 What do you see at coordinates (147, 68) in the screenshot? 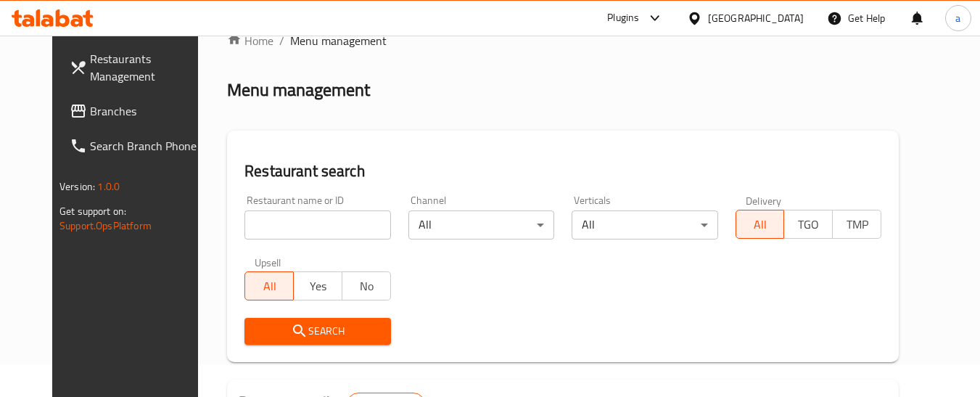
I see `span: Restaurants Management` at bounding box center [147, 68].